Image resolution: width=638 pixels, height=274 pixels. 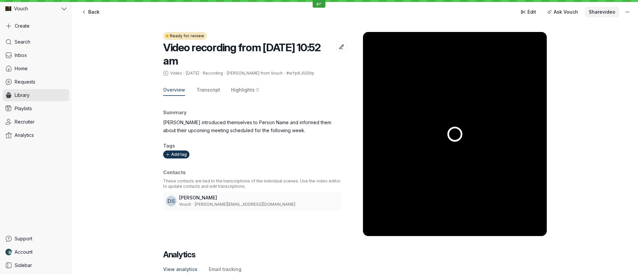 What do you see at coordinates (25, 122) in the screenshot?
I see `span: Recruiter` at bounding box center [25, 122].